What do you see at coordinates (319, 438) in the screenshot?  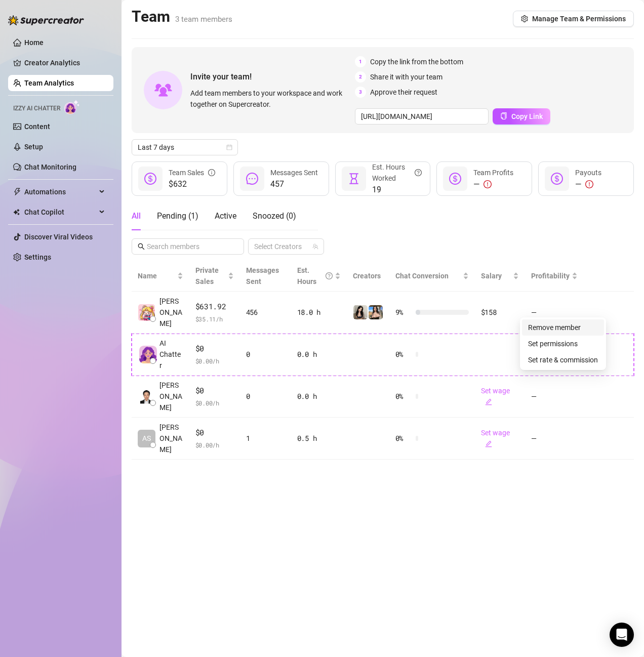 I see `div: 0.5 h` at bounding box center [319, 438].